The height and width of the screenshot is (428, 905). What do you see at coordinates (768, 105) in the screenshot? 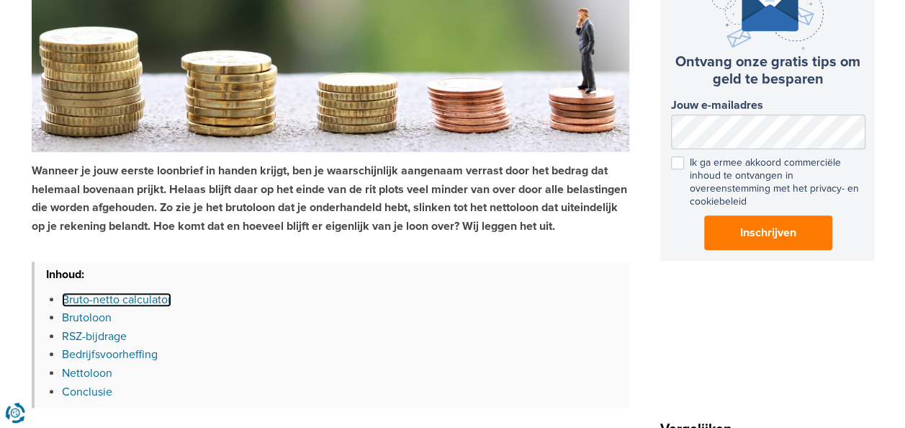
I see `label: Jouw e-mailadres` at bounding box center [768, 105].